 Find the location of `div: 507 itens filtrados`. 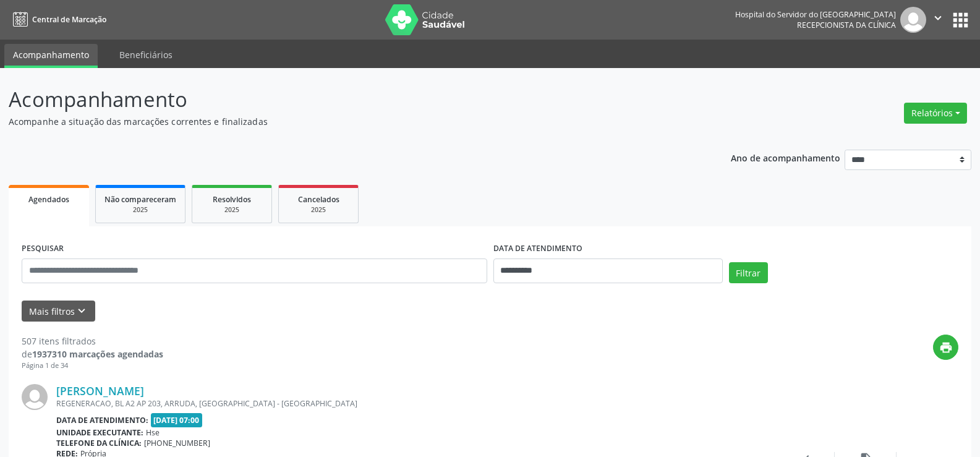

div: 507 itens filtrados is located at coordinates (92, 341).